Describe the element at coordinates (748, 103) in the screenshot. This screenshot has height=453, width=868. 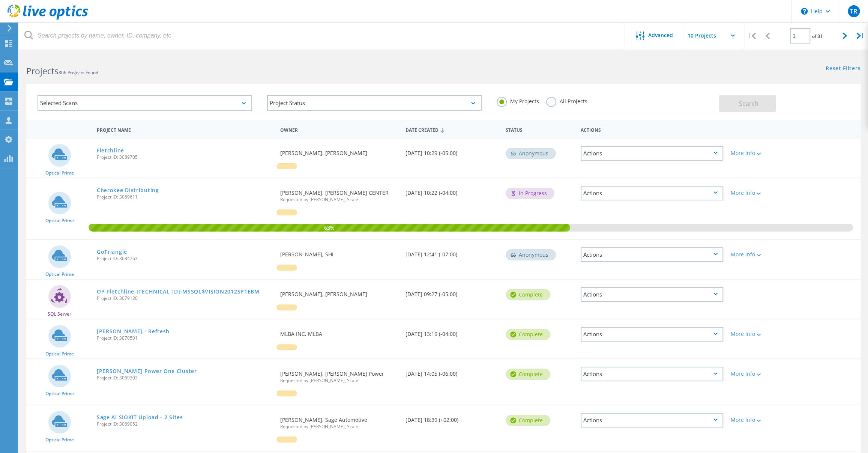
I see `button: Search` at that location.